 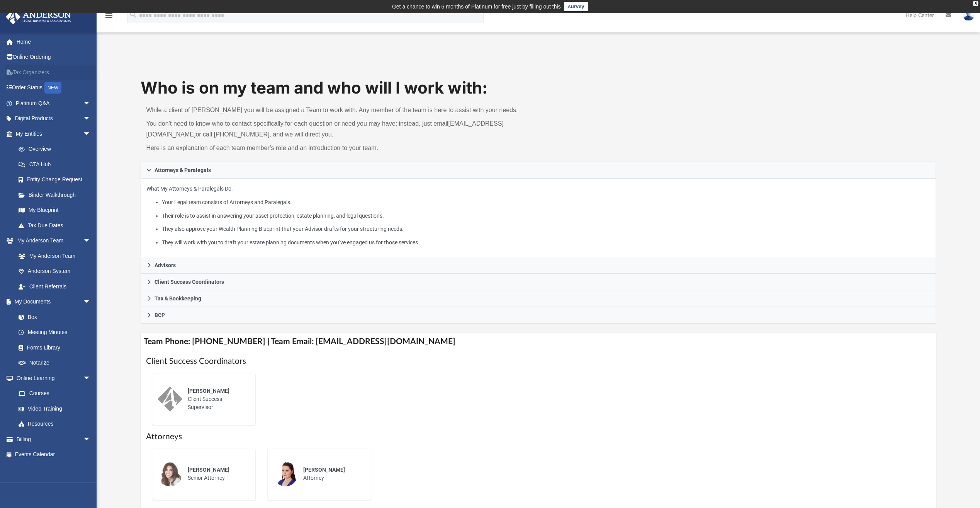 What do you see at coordinates (339, 148) in the screenshot?
I see `p: Here is an explanation of each team member’s role and an introduction to your team.` at bounding box center [339, 148].